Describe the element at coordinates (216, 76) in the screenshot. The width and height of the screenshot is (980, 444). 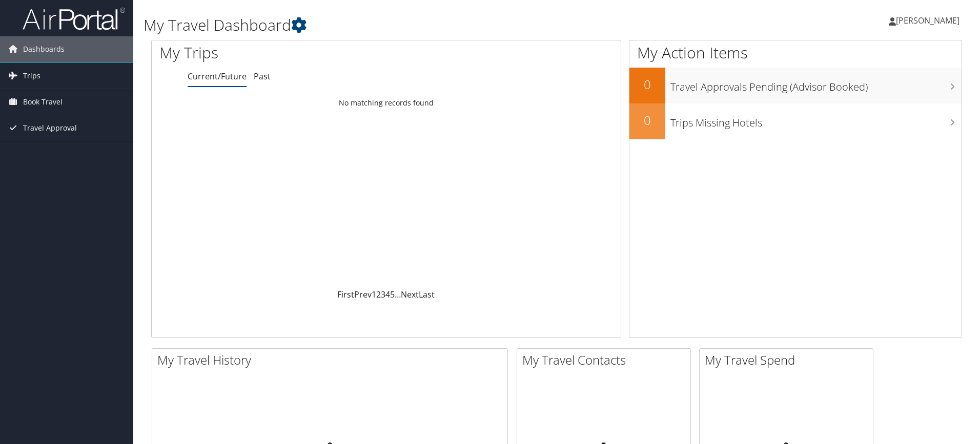
I see `a: Current/Future` at that location.